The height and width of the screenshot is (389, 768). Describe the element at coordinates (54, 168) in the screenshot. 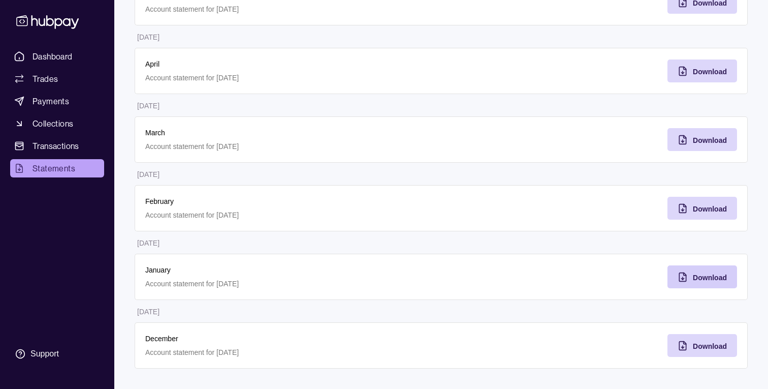

I see `span: Statements` at that location.